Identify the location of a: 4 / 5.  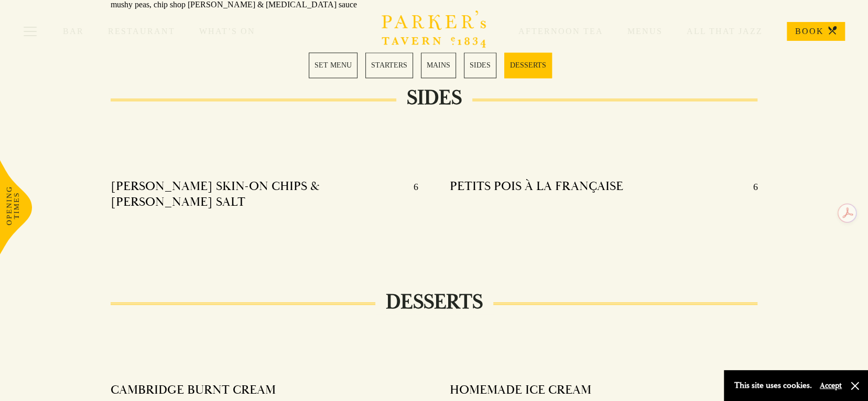
(480, 65).